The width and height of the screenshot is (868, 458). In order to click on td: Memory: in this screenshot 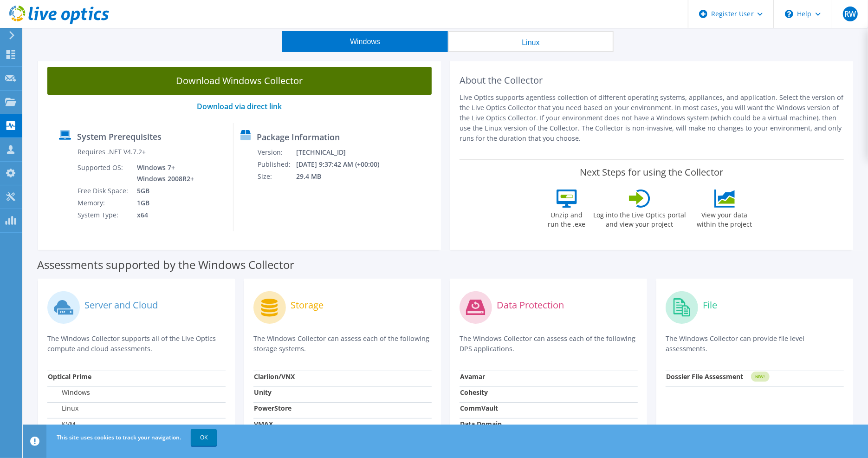, I will do `click(103, 203)`.